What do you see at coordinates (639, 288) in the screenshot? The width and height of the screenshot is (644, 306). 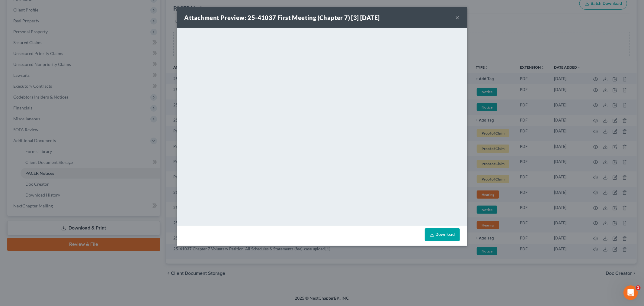 I see `span: 1` at bounding box center [639, 288].